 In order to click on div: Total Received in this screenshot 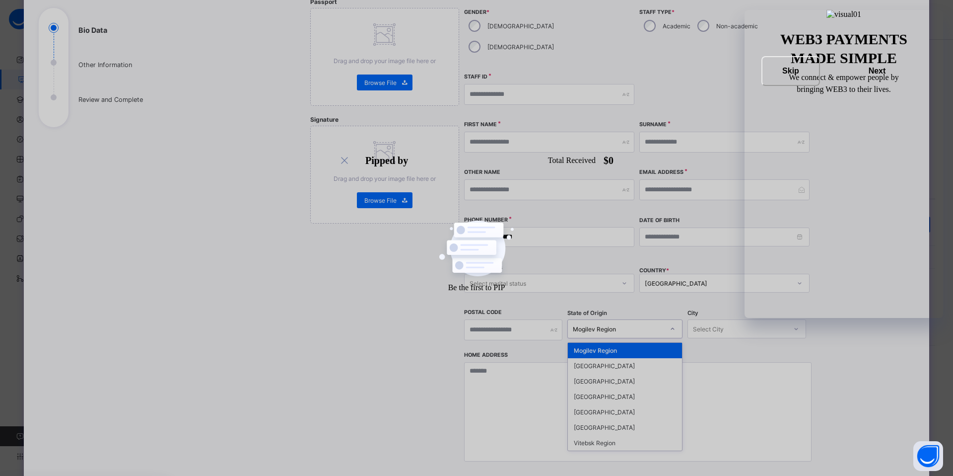, I will do `click(572, 160)`.